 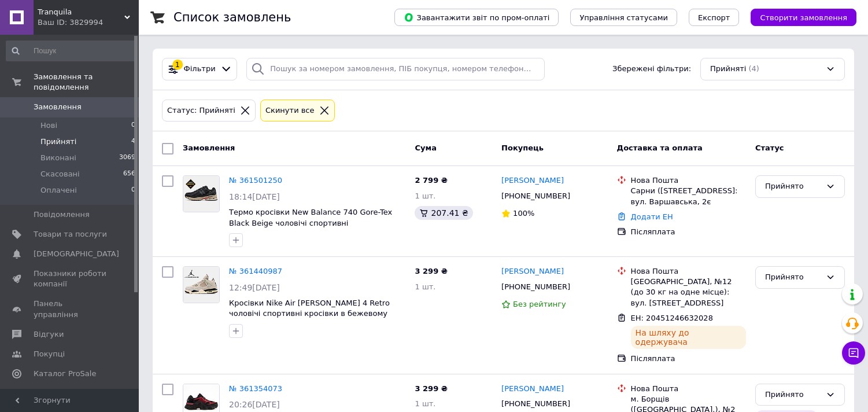 I want to click on span: Каталог ProSale, so click(x=64, y=373).